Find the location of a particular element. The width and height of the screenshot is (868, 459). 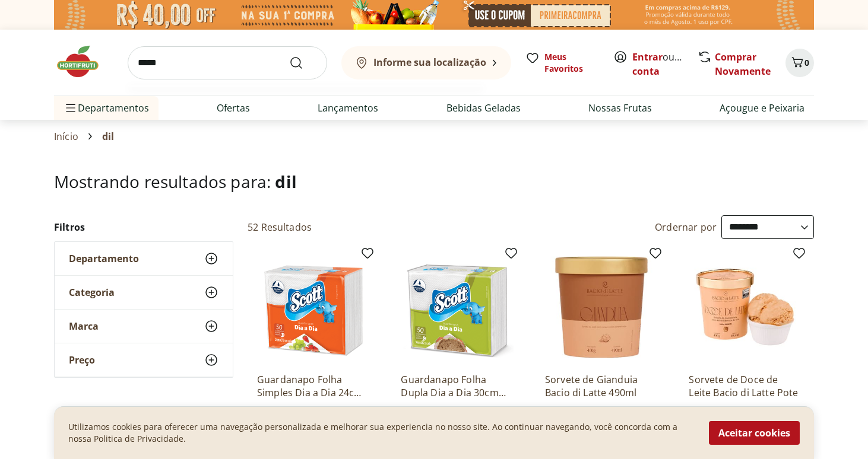

span: Preço is located at coordinates (82, 360).